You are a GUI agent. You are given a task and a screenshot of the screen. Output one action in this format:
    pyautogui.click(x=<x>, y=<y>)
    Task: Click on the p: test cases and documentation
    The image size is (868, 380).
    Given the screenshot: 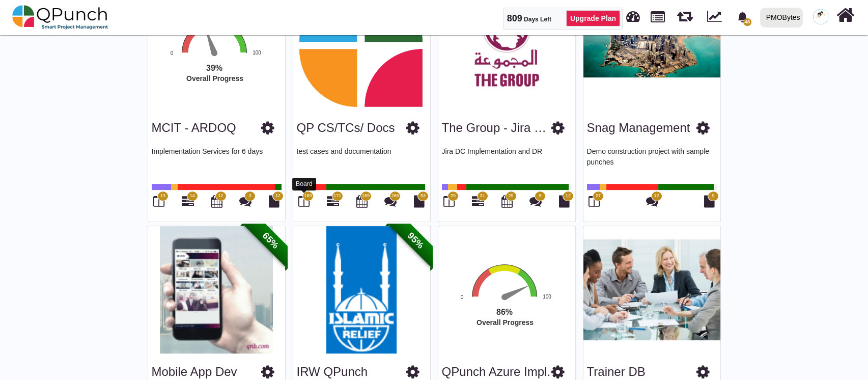 What is the action you would take?
    pyautogui.click(x=362, y=161)
    